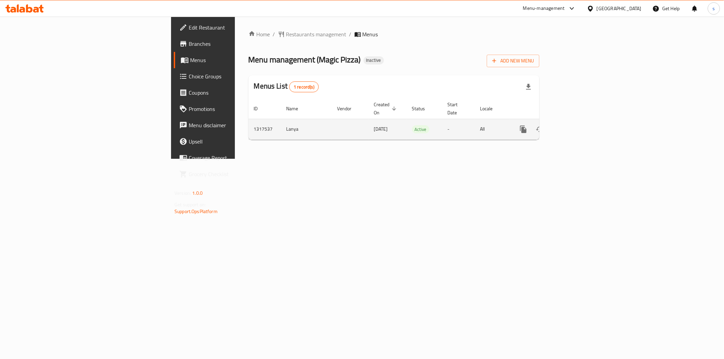 The height and width of the screenshot is (359, 724). Describe the element at coordinates (238, 27) in the screenshot. I see `span: Edit Restaurant` at that location.